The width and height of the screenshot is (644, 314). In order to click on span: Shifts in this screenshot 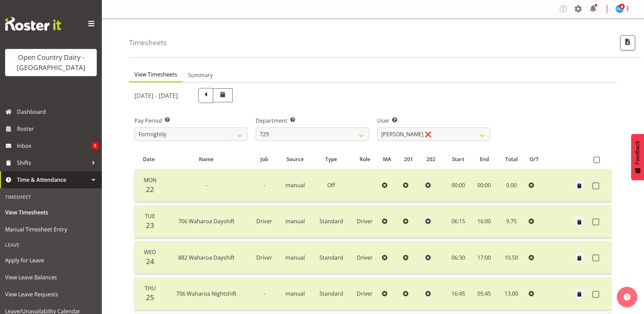, I will do `click(52, 163)`.